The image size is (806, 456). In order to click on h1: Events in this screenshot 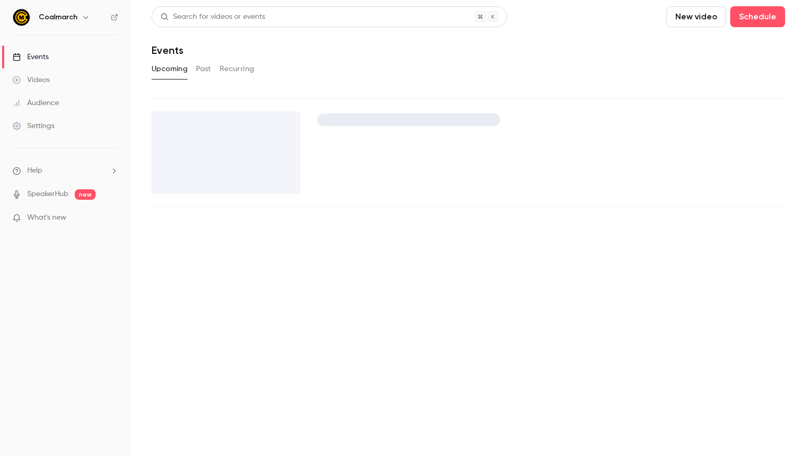, I will do `click(167, 50)`.